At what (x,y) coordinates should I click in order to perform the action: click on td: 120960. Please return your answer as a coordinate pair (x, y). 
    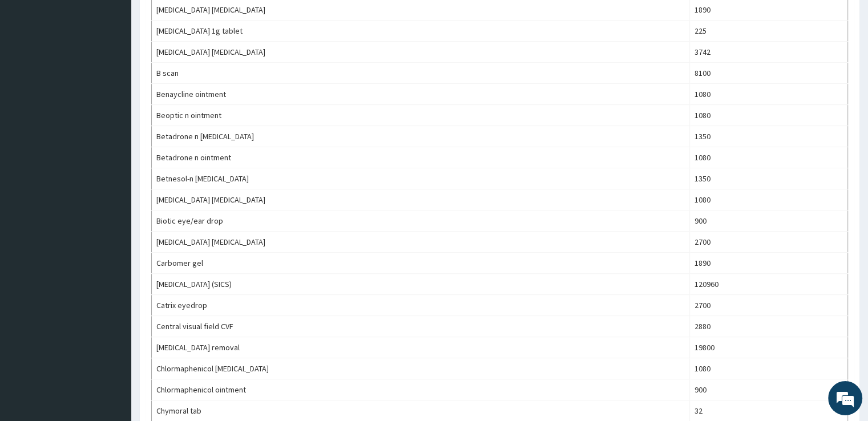
    Looking at the image, I should click on (769, 284).